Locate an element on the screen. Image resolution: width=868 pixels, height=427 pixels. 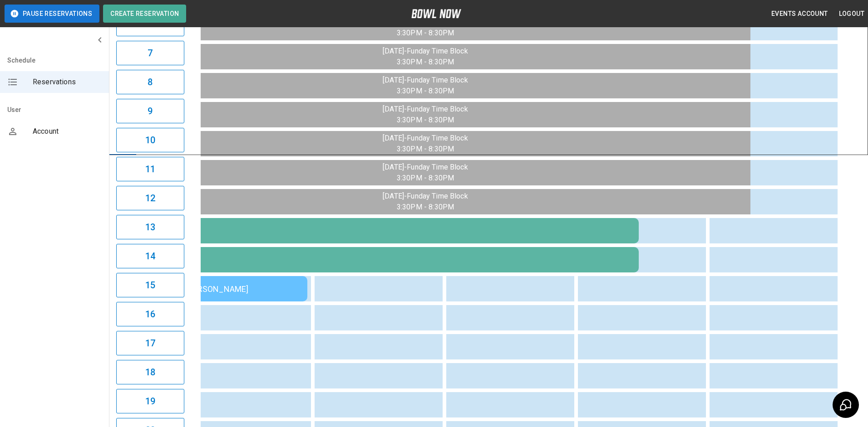
h6: 9 is located at coordinates (150, 111).